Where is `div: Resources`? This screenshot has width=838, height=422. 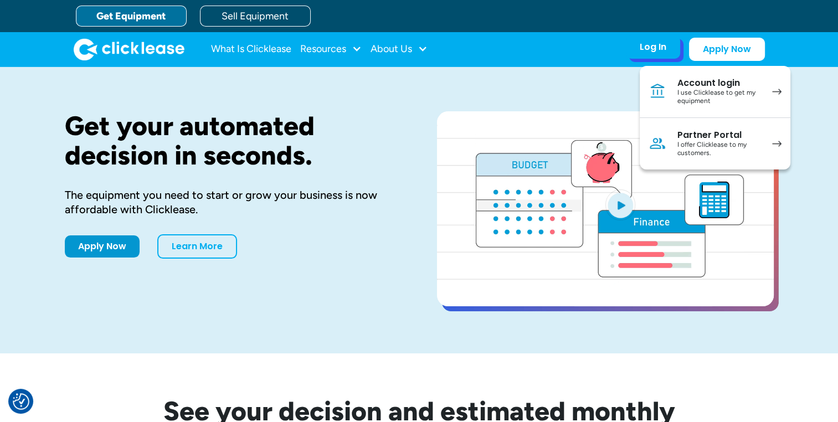 div: Resources is located at coordinates (331, 49).